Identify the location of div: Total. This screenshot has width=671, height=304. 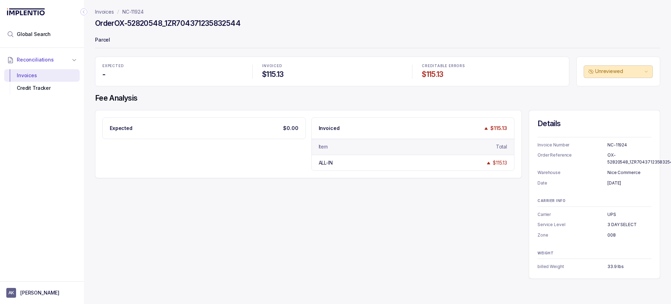
(501, 147).